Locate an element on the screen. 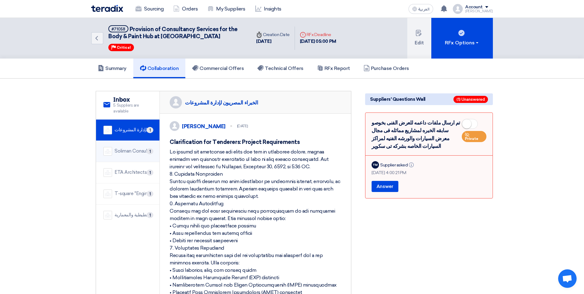 This screenshot has height=294, width=584. h5: Technical Offers is located at coordinates (280, 68).